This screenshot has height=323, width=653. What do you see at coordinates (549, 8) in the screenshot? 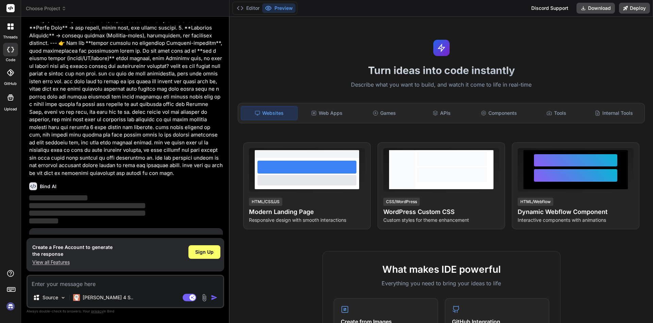
I see `div: Discord Support` at bounding box center [549, 8].